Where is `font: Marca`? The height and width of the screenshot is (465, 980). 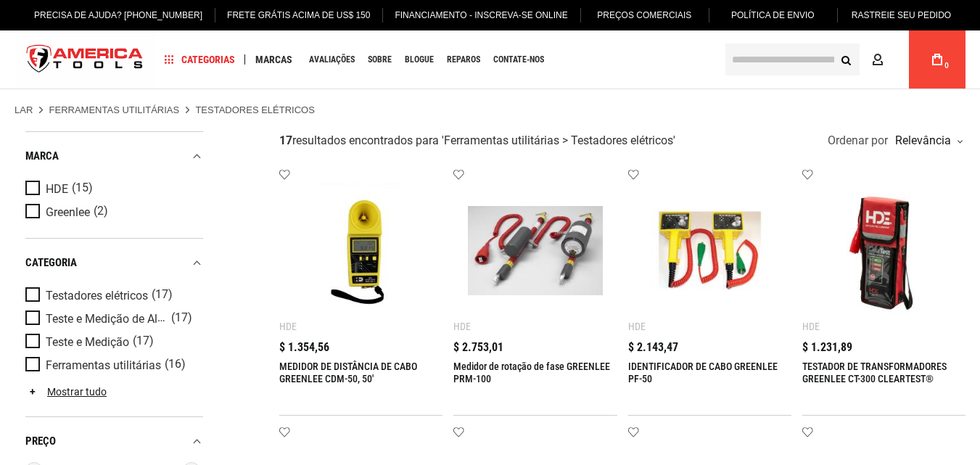 font: Marca is located at coordinates (42, 156).